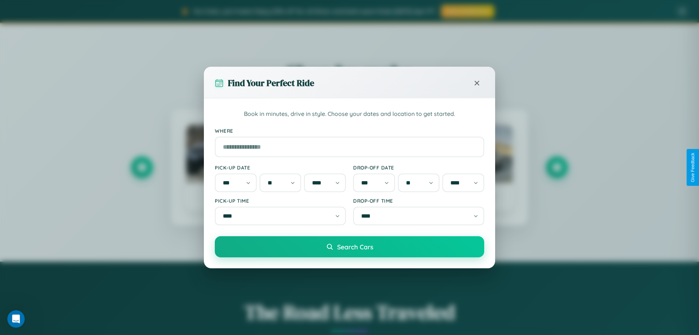 Image resolution: width=699 pixels, height=335 pixels. What do you see at coordinates (419, 200) in the screenshot?
I see `label: Drop-off Time` at bounding box center [419, 200].